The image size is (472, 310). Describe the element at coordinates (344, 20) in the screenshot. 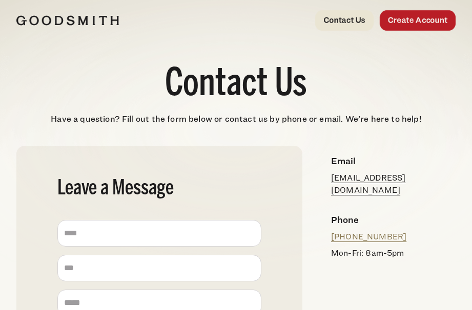

I see `a: Contact Us` at that location.